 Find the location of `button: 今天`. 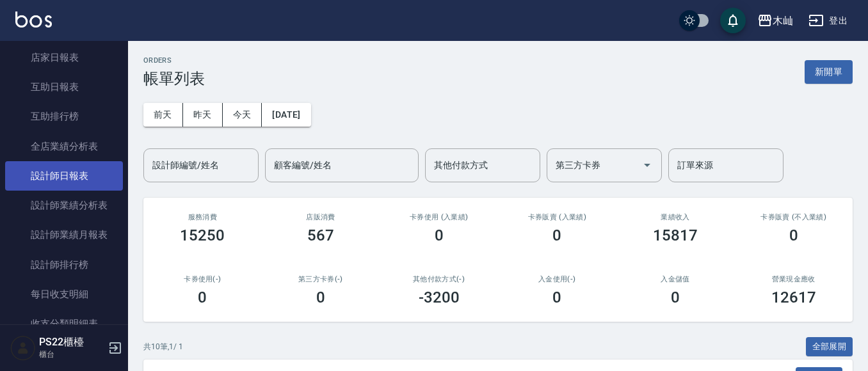

button: 今天 is located at coordinates (243, 115).